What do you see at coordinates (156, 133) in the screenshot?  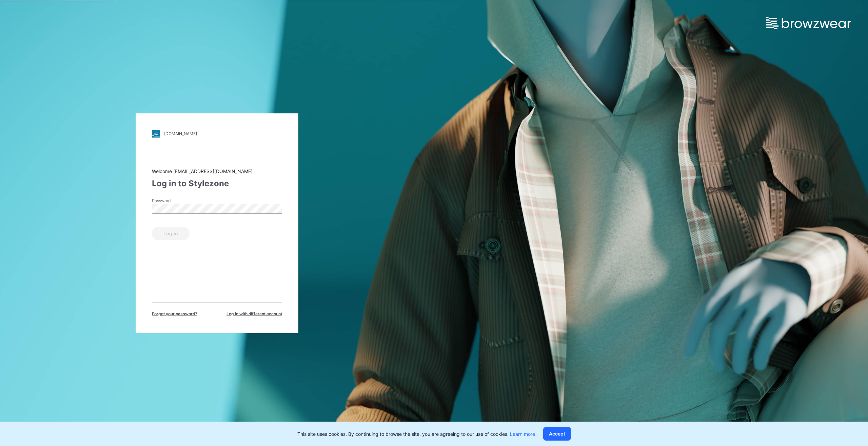 I see `img: stylezone-logo.562084cfcfab977791bfbf7441f1a819.svg` at bounding box center [156, 133].